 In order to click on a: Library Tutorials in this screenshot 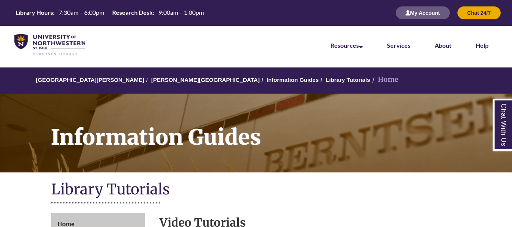, I will do `click(347, 80)`.